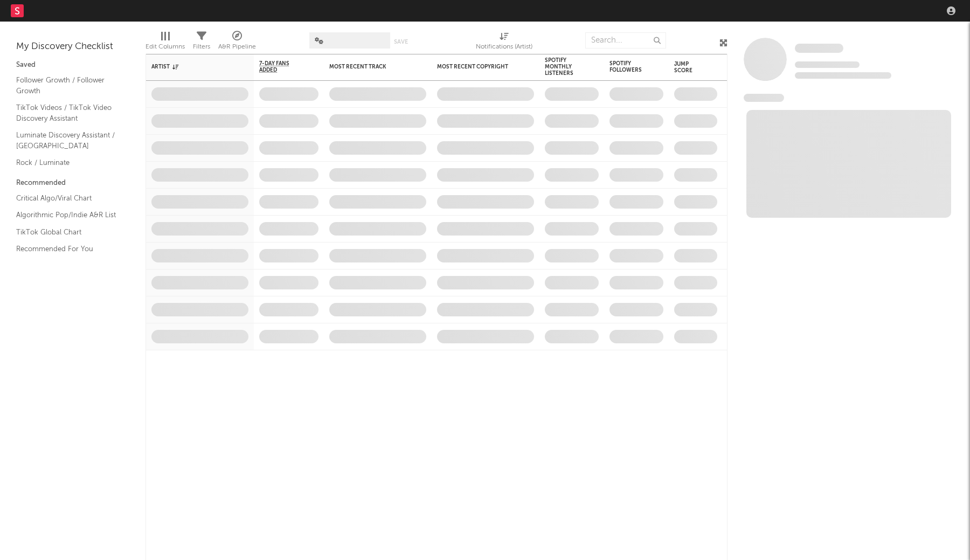 The height and width of the screenshot is (560, 970). What do you see at coordinates (629, 67) in the screenshot?
I see `div: Spotify Followers` at bounding box center [629, 67].